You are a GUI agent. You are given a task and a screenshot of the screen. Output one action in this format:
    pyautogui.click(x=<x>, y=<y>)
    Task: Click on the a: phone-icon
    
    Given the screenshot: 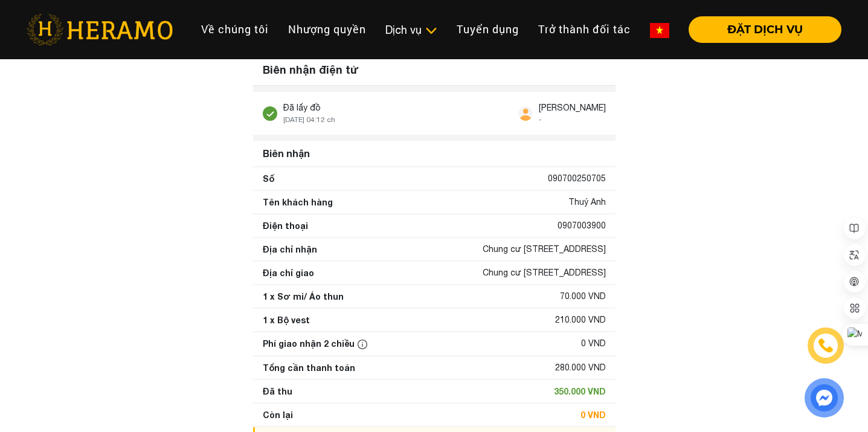 What is the action you would take?
    pyautogui.click(x=826, y=346)
    